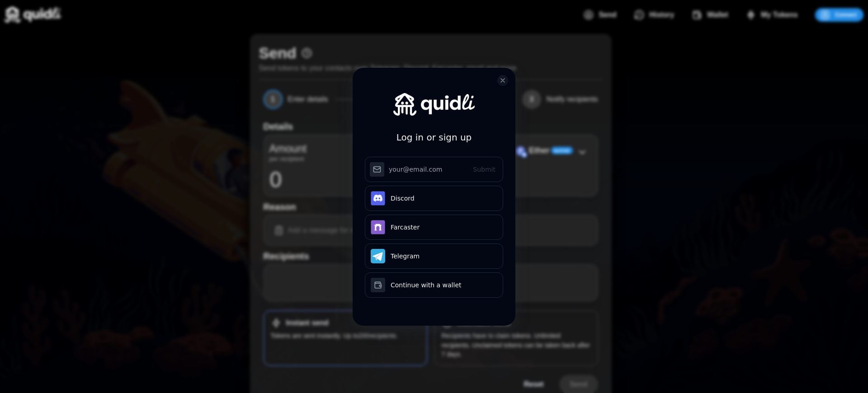 This screenshot has width=868, height=393. What do you see at coordinates (434, 227) in the screenshot?
I see `button: Farcaster` at bounding box center [434, 227].